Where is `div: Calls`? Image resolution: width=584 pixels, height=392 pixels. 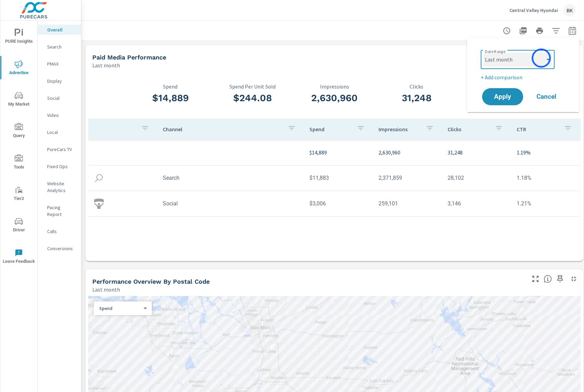 div: Calls is located at coordinates (59, 232).